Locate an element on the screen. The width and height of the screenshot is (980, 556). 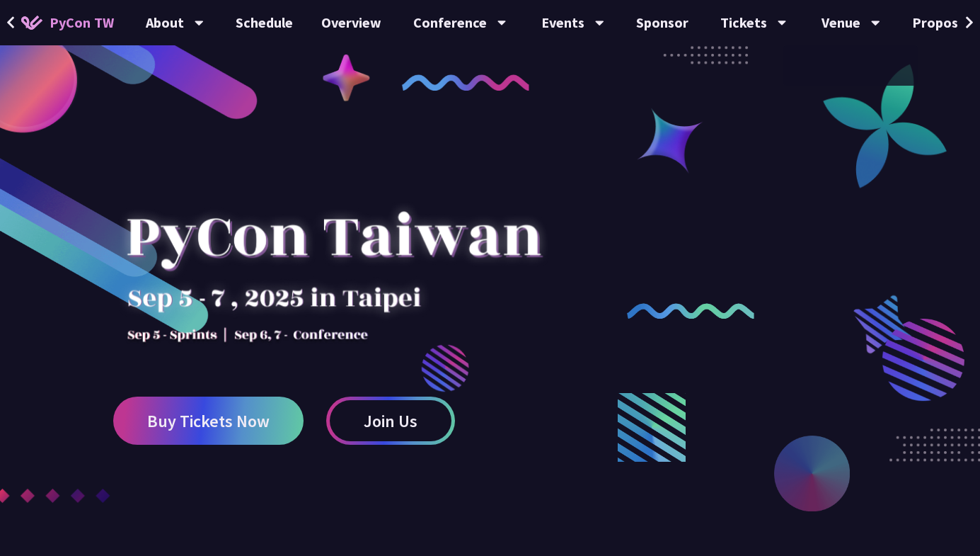
a: Join Us is located at coordinates (391, 421).